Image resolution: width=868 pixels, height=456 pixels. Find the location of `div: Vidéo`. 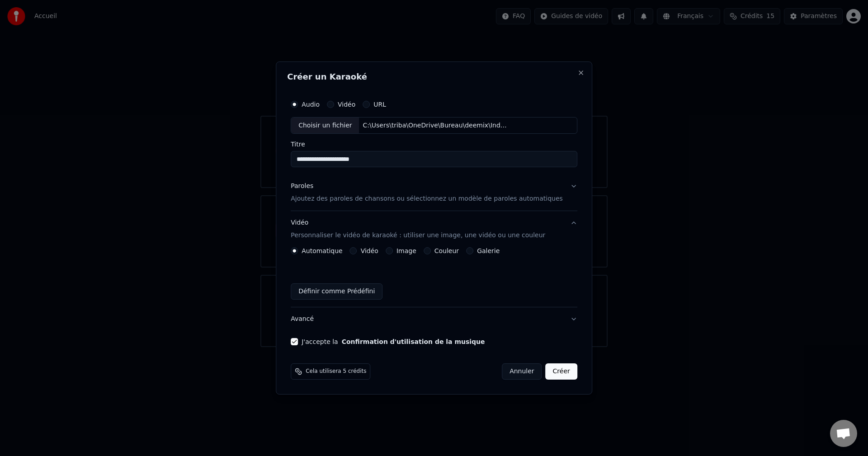

div: Vidéo is located at coordinates (418, 230).